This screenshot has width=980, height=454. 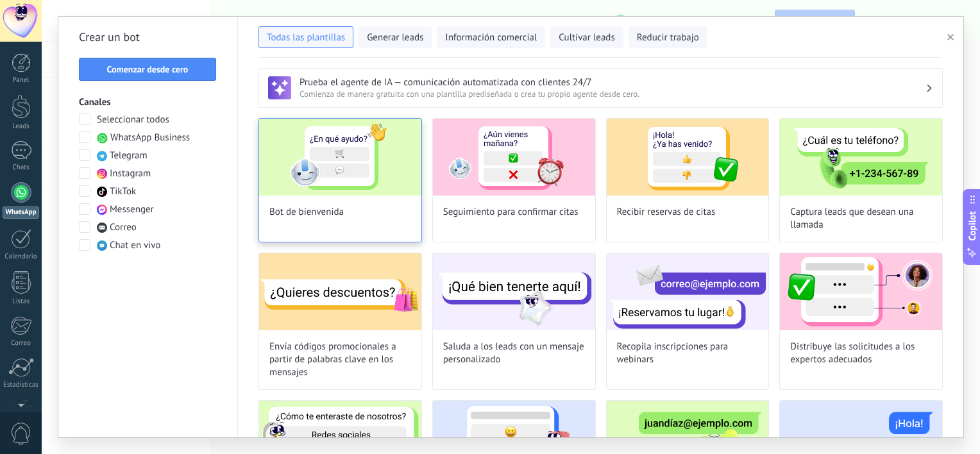 I want to click on span: Recopila inscripciones para webinars, so click(x=688, y=353).